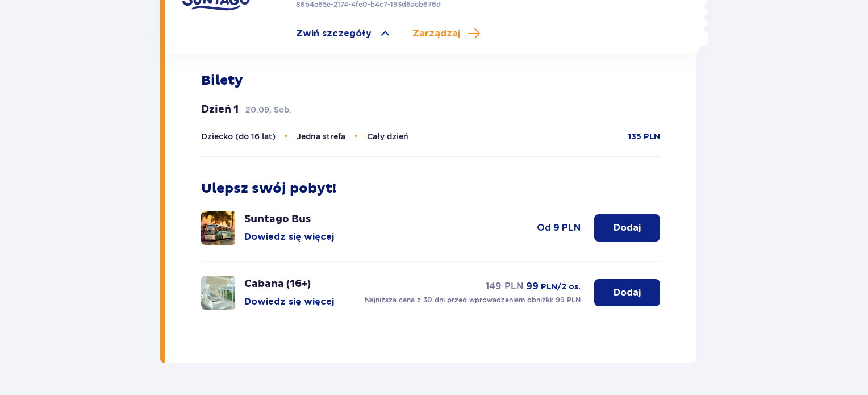  I want to click on p: Najniższa cena z 30 dni przed wprowadzeniem obniżki: 99 PLN, so click(473, 300).